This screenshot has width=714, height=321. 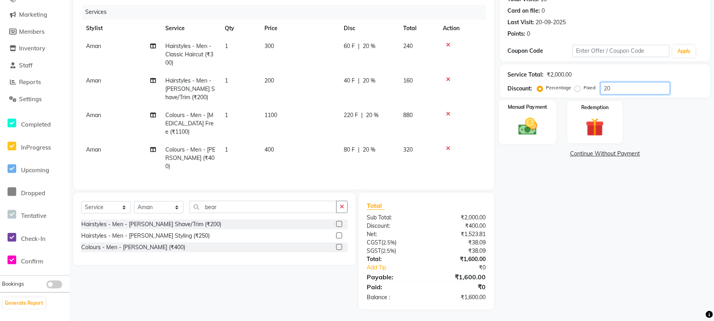 I want to click on th: Service, so click(x=190, y=28).